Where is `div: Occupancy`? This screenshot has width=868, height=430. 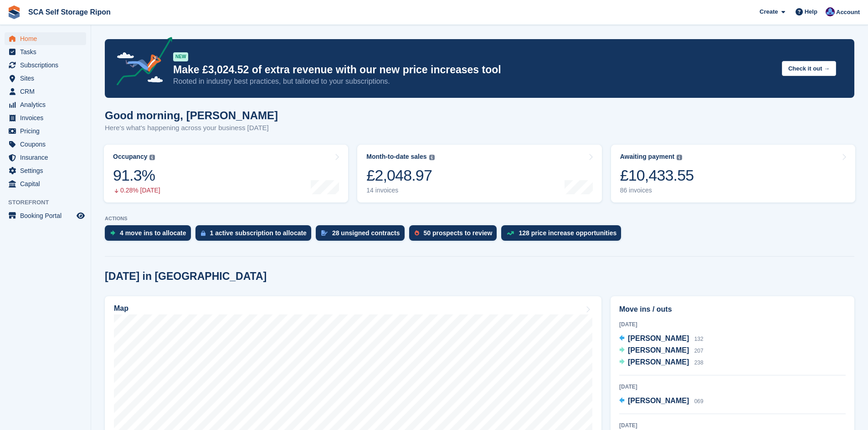
div: Occupancy is located at coordinates (130, 156).